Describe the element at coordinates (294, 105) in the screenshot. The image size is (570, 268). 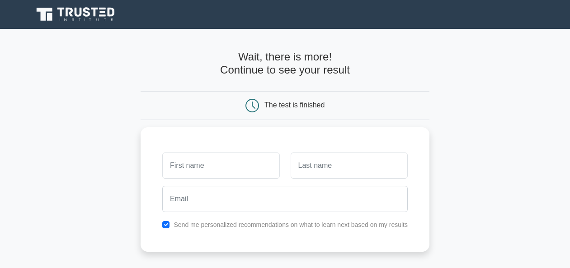
I see `div: The test is finished` at that location.